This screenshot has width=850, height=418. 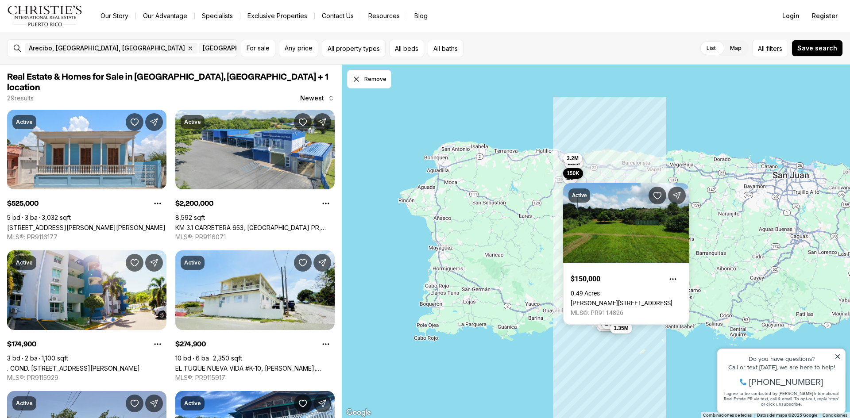 What do you see at coordinates (736, 48) in the screenshot?
I see `label: Map` at bounding box center [736, 48].